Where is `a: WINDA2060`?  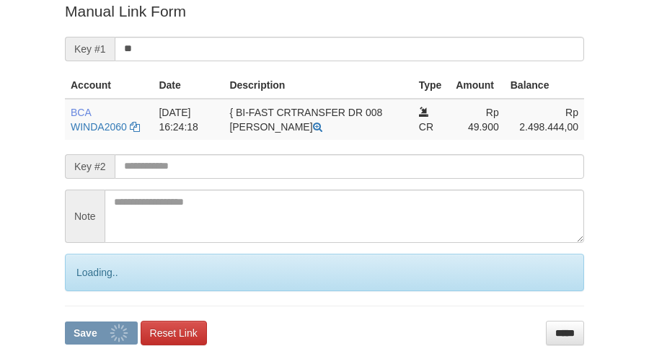
a: WINDA2060 is located at coordinates (99, 127).